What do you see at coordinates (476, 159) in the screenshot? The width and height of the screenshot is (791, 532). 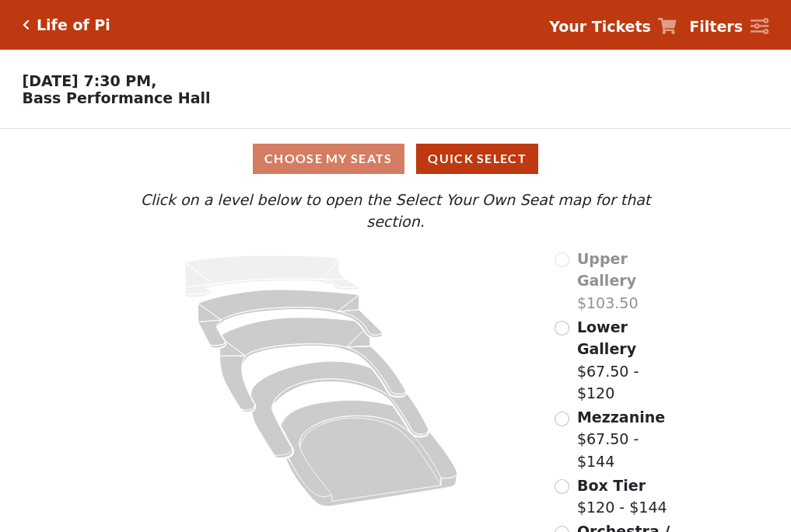 I see `button: Quick Select` at bounding box center [476, 159].